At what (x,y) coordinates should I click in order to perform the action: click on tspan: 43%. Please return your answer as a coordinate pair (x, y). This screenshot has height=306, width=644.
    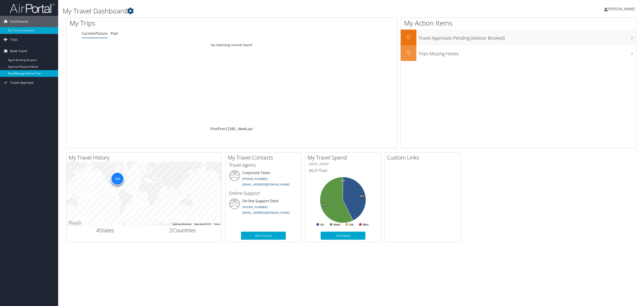
    Looking at the image, I should click on (362, 196).